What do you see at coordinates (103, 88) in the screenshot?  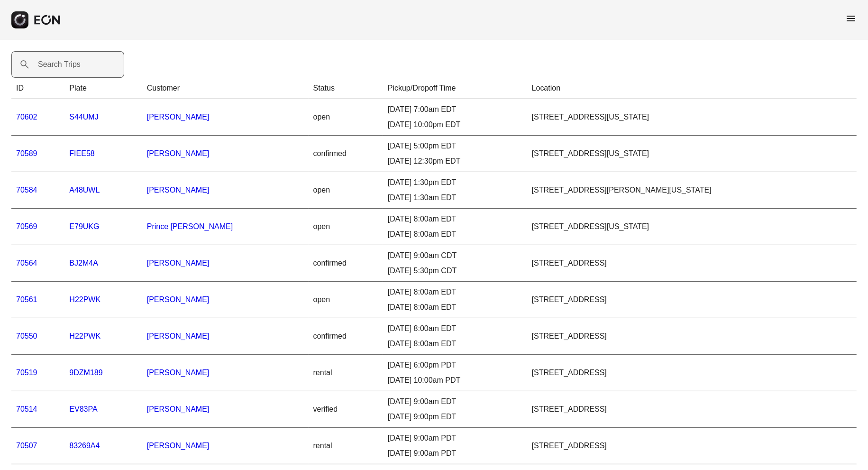 I see `th: Plate` at bounding box center [103, 88].